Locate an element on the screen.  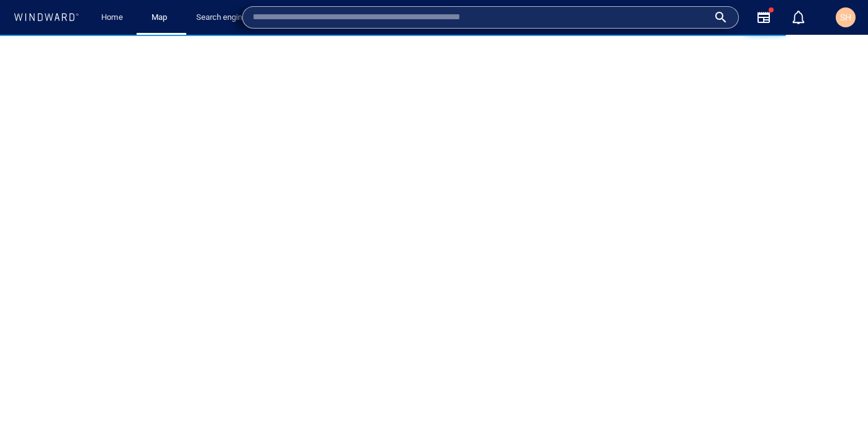
button: Map is located at coordinates (161, 18).